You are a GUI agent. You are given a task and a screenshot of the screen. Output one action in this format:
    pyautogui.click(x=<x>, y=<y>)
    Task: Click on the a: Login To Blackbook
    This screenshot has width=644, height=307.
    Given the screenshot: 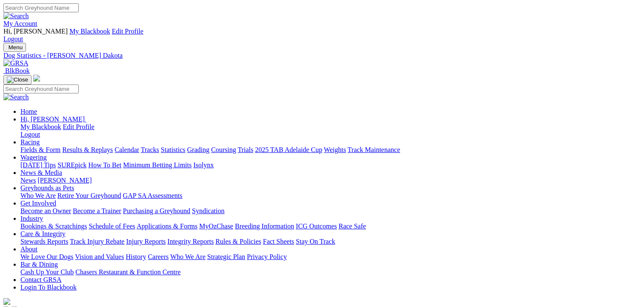 What is the action you would take?
    pyautogui.click(x=49, y=287)
    